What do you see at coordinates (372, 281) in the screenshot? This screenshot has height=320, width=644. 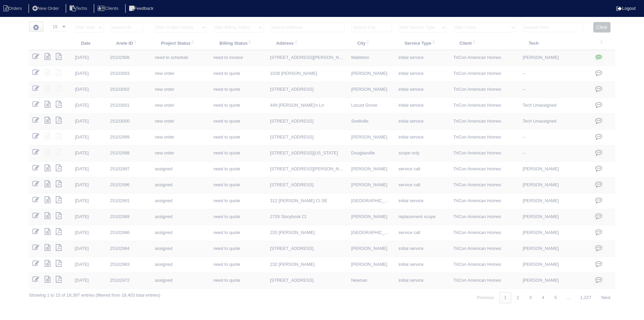 I see `td: Newnan` at bounding box center [372, 281].